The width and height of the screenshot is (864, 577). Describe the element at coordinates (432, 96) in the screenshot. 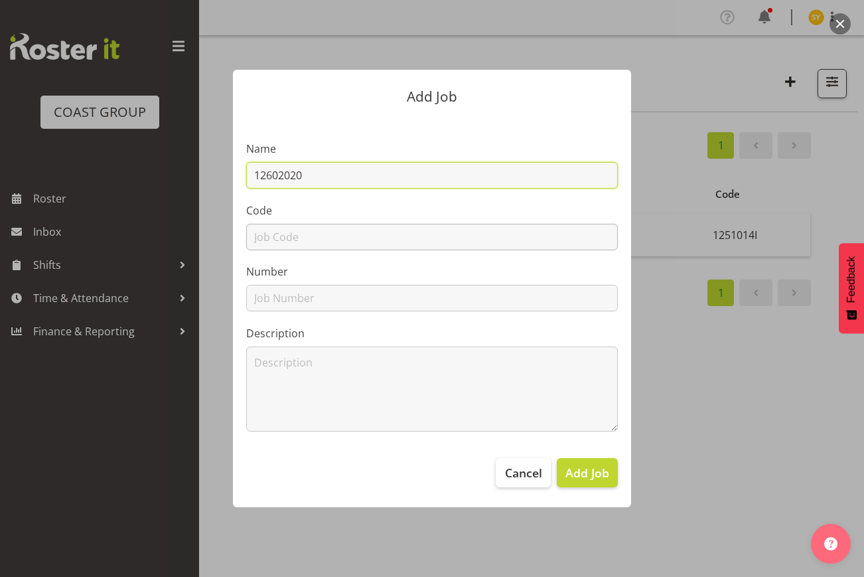

I see `p: Add Job` at that location.